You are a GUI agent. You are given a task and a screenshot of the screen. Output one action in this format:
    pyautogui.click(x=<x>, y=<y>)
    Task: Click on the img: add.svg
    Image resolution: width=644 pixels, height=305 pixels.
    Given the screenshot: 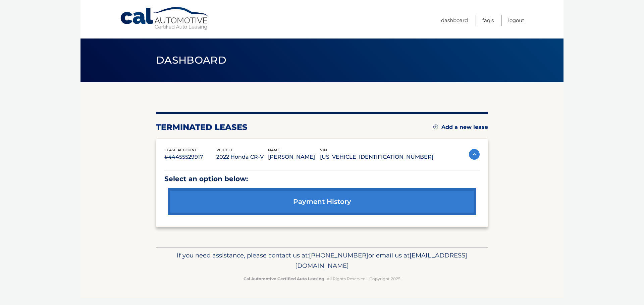 What is the action you would take?
    pyautogui.click(x=435, y=127)
    